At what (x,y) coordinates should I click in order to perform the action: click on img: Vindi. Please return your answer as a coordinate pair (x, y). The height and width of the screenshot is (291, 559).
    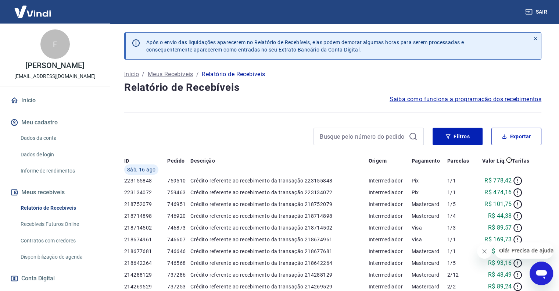
    Looking at the image, I should click on (33, 11).